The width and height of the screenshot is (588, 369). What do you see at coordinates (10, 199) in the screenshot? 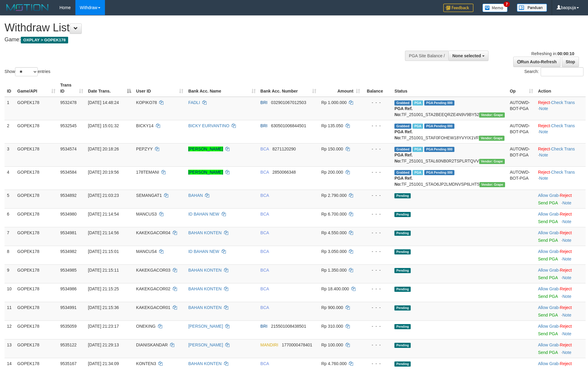
I see `td: 5` at bounding box center [10, 199].